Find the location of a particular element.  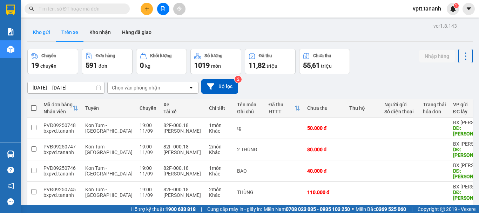

button: Số lượng1019món is located at coordinates (216, 61).